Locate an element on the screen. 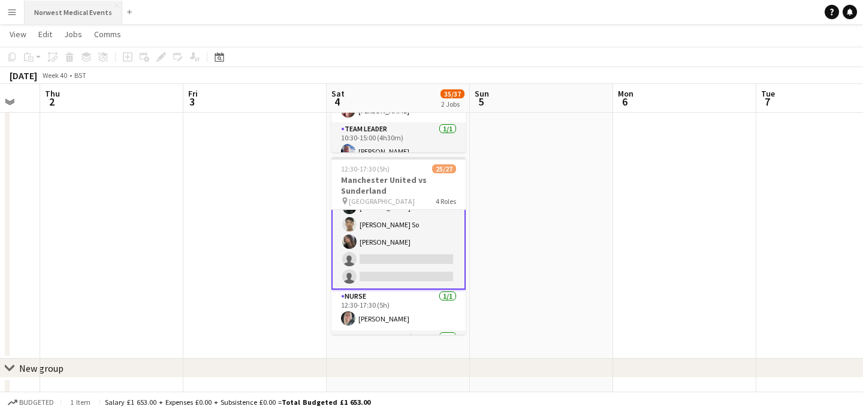 Image resolution: width=863 pixels, height=412 pixels. span: 12:30-17:30 (5h) is located at coordinates (365, 168).